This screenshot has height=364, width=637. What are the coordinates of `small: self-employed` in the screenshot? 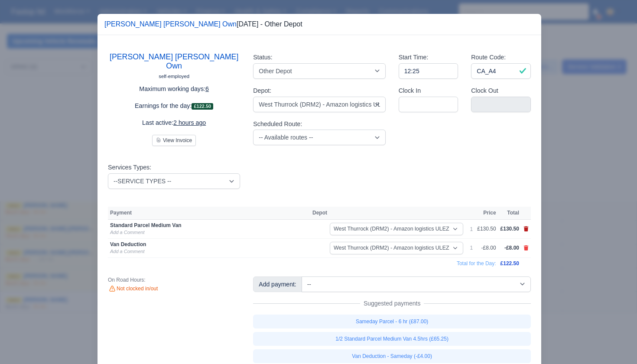 It's located at (174, 76).